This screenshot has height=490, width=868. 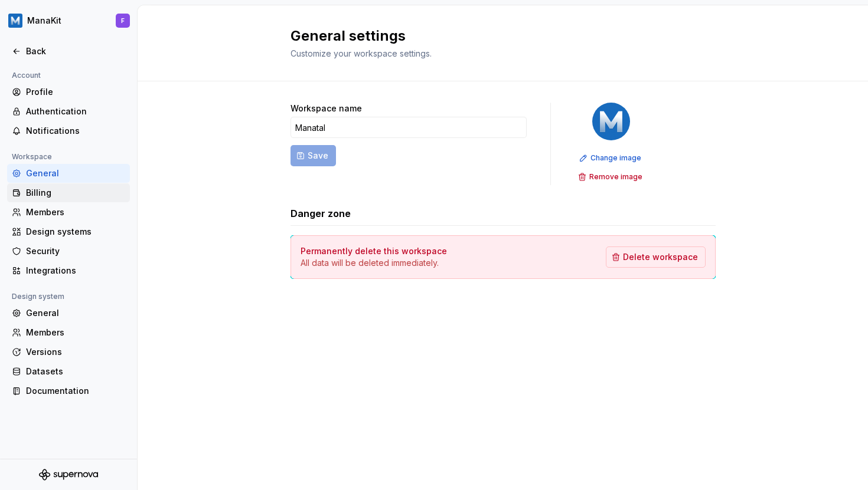 I want to click on a: Datasets, so click(x=68, y=372).